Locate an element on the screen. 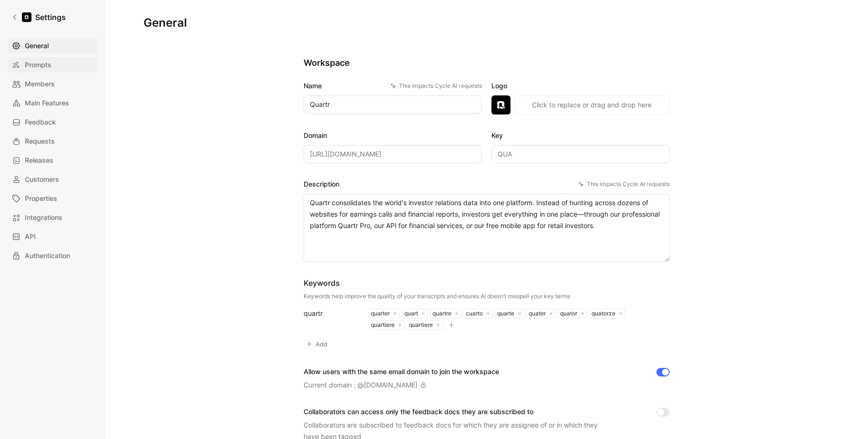 This screenshot has height=439, width=868. div: quart is located at coordinates (410, 313).